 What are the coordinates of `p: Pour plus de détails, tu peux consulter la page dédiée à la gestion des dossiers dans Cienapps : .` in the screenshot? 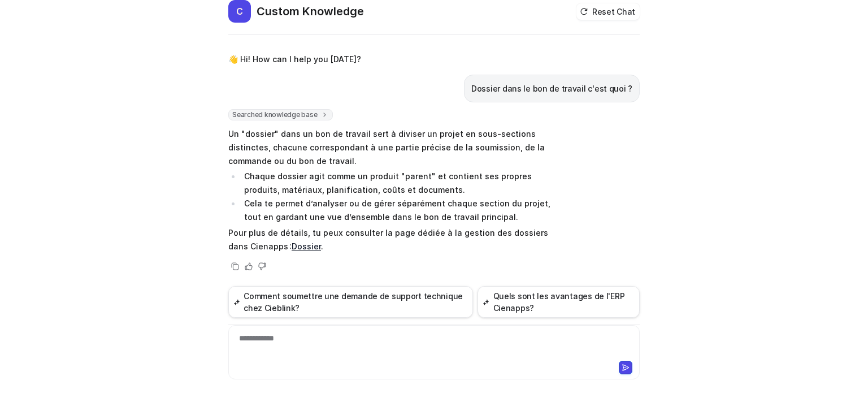 It's located at (394, 239).